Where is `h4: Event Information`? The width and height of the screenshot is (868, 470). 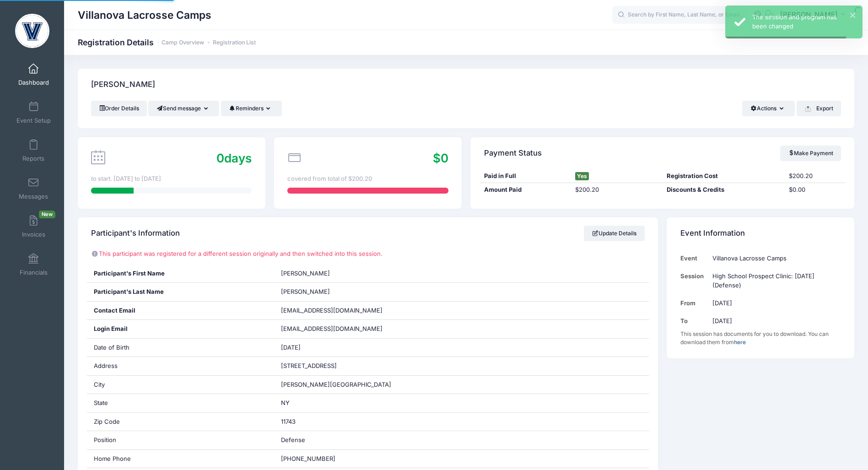
h4: Event Information is located at coordinates (713, 234).